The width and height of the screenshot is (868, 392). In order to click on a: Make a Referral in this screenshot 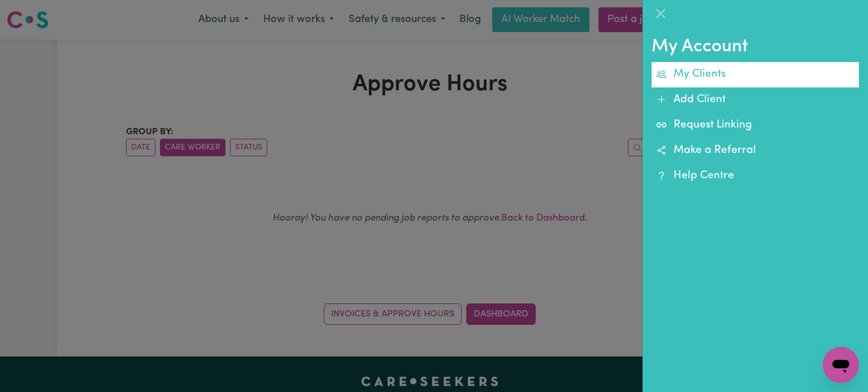, I will do `click(755, 150)`.